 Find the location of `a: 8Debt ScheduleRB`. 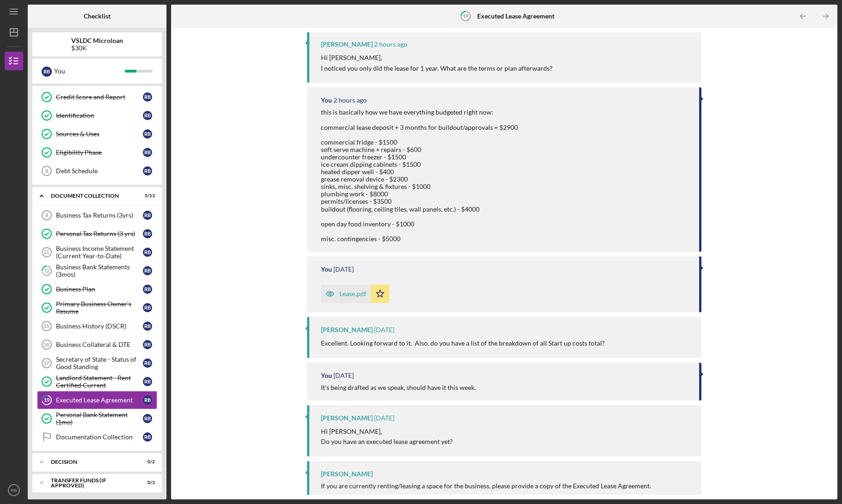

a: 8Debt ScheduleRB is located at coordinates (97, 171).